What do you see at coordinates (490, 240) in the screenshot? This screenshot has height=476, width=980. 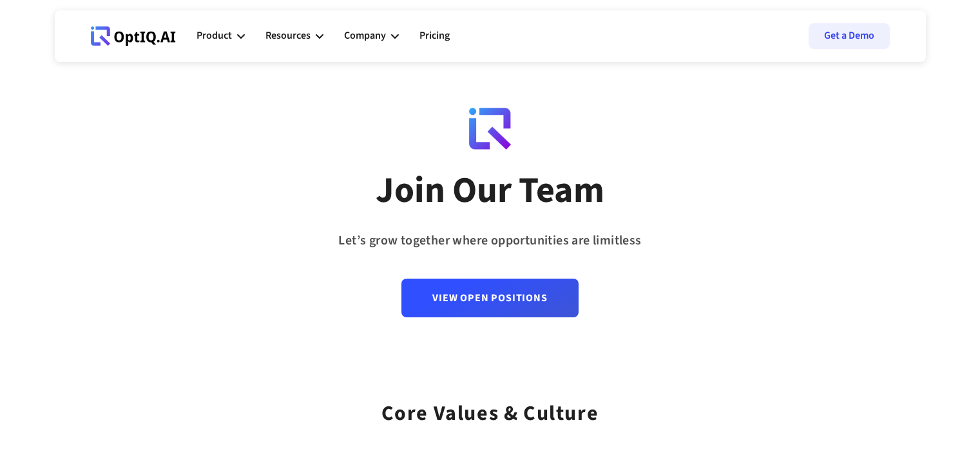 I see `div: Let’s grow together where opportunities are limitless` at bounding box center [490, 240].